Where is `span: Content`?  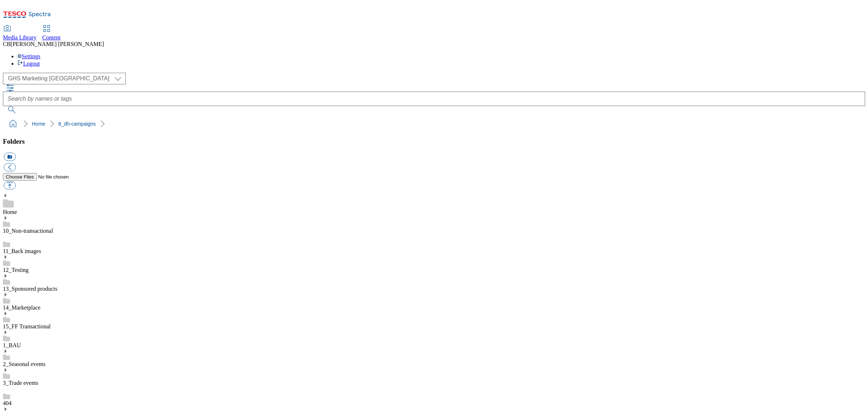
span: Content is located at coordinates (52, 38).